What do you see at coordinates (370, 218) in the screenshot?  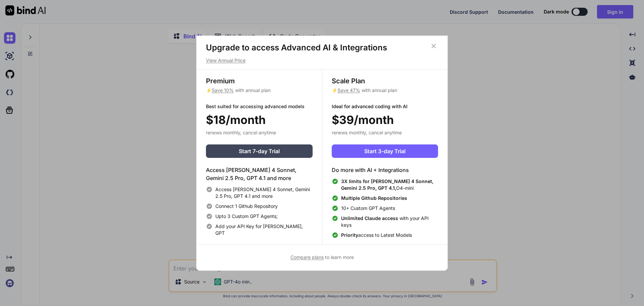 I see `span: Unlimited Claude access` at bounding box center [370, 218].